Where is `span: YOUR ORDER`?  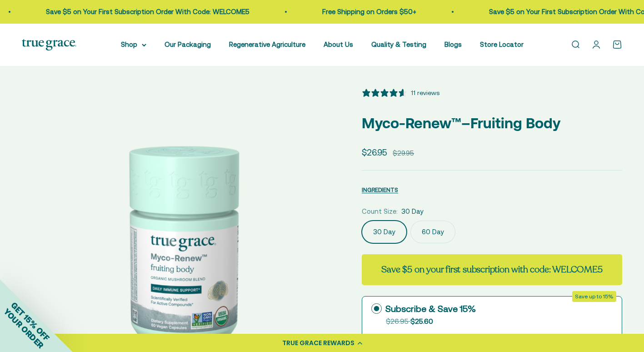
span: YOUR ORDER is located at coordinates (24, 328).